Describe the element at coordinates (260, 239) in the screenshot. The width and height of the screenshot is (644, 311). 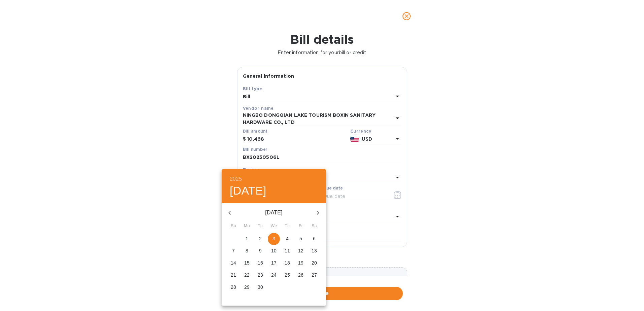
I see `button: 2` at that location.